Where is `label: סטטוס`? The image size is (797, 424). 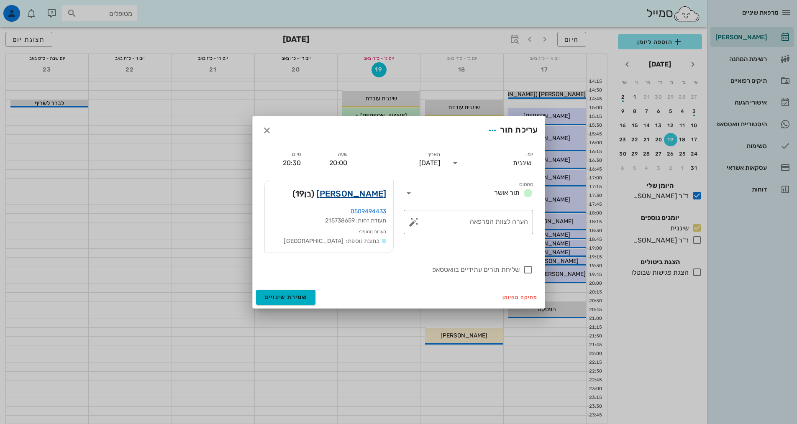
label: סטטוס is located at coordinates (526, 184).